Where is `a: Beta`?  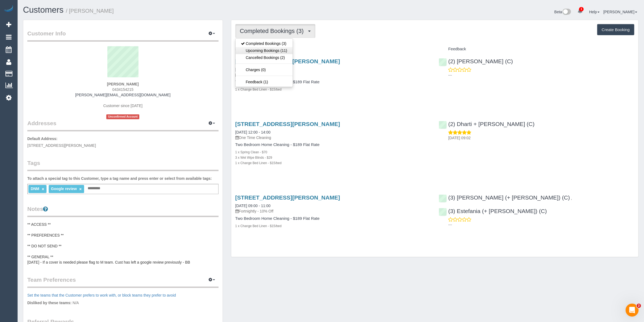
a: Beta is located at coordinates (563, 12).